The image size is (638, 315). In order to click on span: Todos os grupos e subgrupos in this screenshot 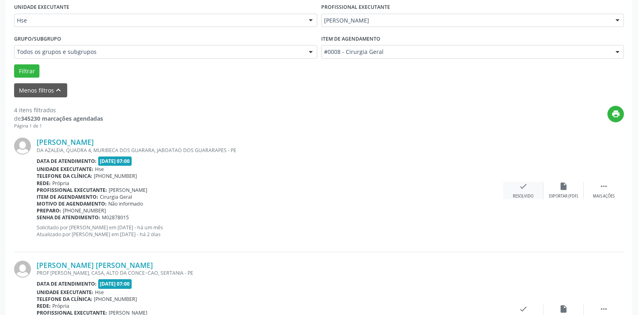, I will do `click(159, 52)`.